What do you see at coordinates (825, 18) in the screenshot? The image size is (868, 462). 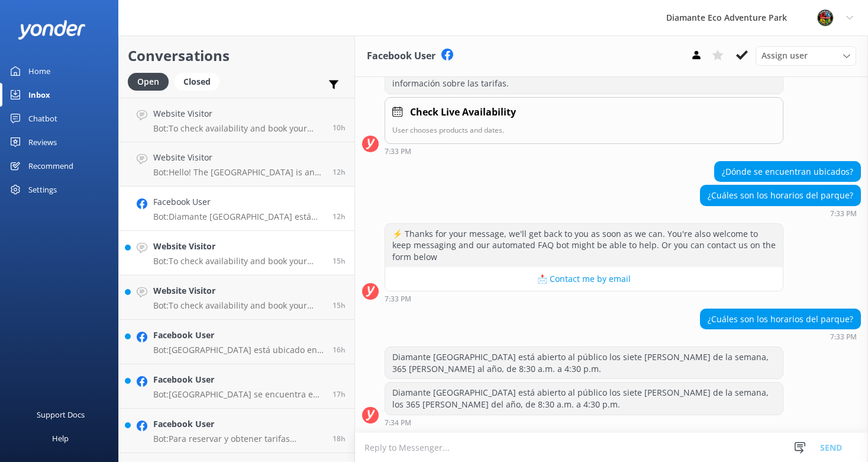 I see `img: 831-1756915225.png` at bounding box center [825, 18].